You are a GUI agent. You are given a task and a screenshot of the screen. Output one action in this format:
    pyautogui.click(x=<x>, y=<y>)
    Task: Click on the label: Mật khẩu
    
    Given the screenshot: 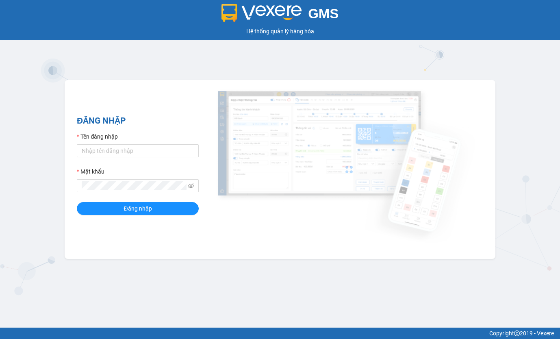 What is the action you would take?
    pyautogui.click(x=91, y=171)
    